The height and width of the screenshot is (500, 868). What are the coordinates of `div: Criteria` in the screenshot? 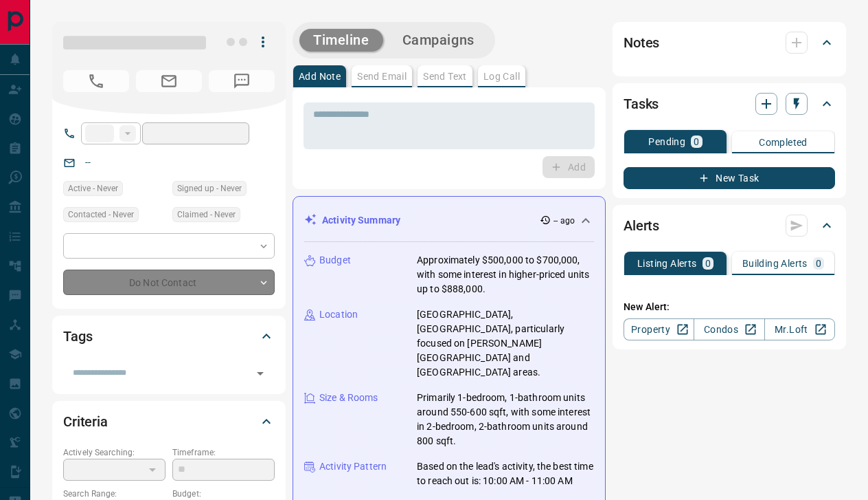 It's located at (169, 421).